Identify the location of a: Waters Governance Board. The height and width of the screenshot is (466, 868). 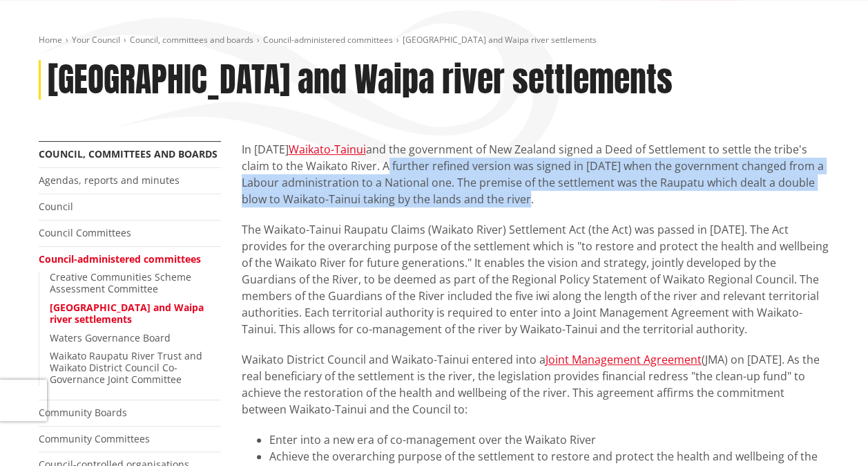
(110, 337).